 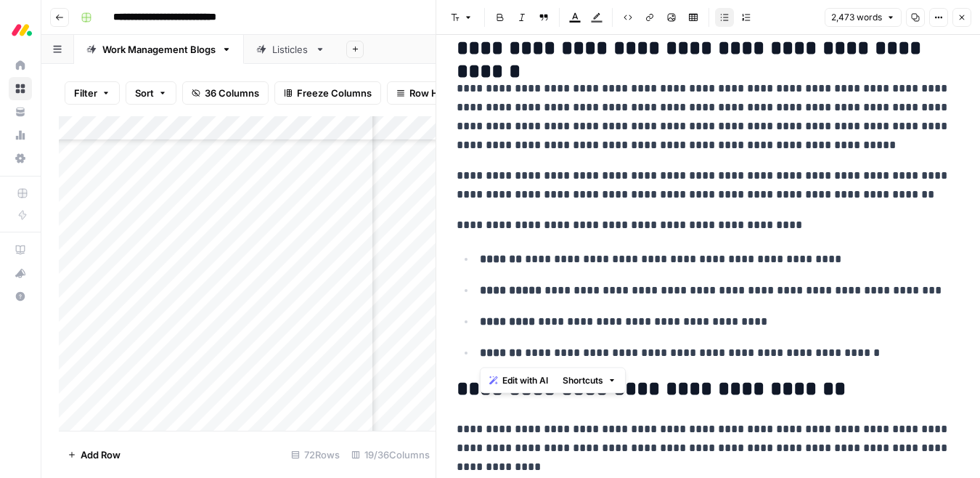 What do you see at coordinates (291, 49) in the screenshot?
I see `div: Listicles` at bounding box center [291, 49].